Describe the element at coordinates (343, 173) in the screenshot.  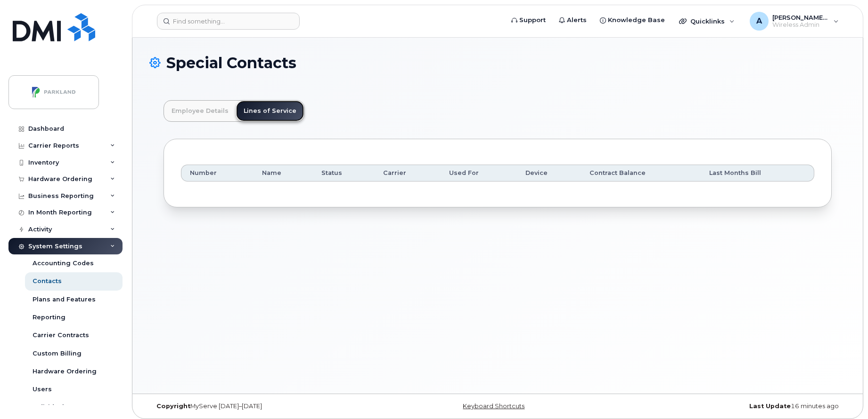
I see `th: Status` at that location.